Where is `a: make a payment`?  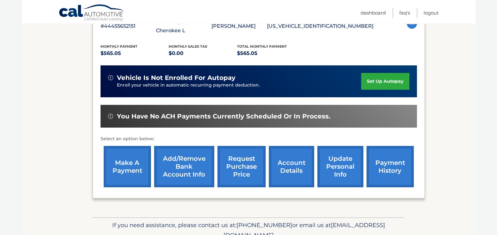
a: make a payment is located at coordinates (127, 166).